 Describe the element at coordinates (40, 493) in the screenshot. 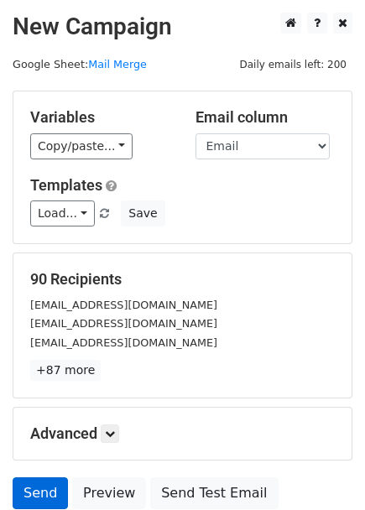

I see `a: Send` at that location.